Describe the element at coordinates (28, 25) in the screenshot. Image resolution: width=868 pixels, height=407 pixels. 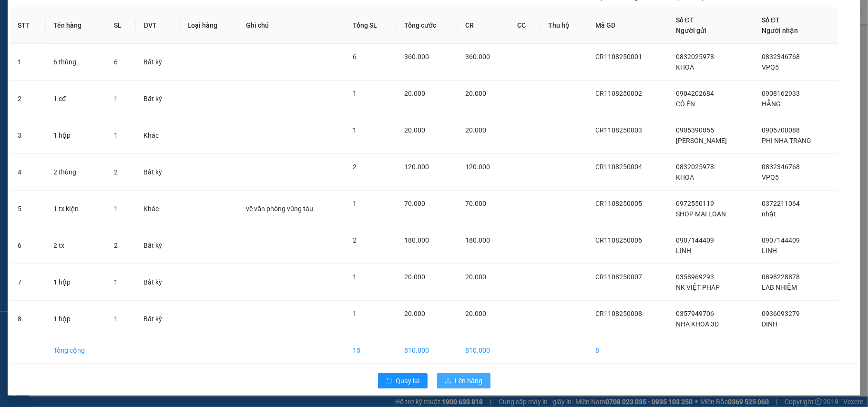
I see `th: STT` at that location.